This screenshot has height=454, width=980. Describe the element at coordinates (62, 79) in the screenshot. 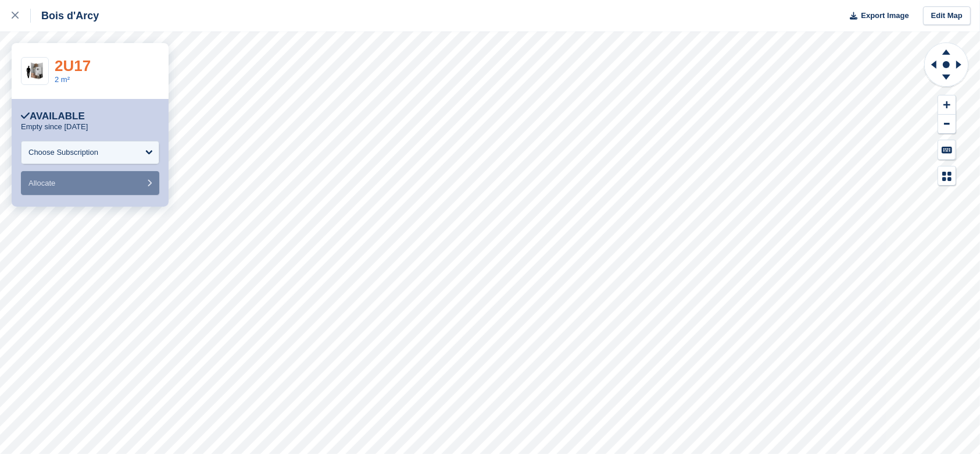

I see `a: 2 m²` at that location.